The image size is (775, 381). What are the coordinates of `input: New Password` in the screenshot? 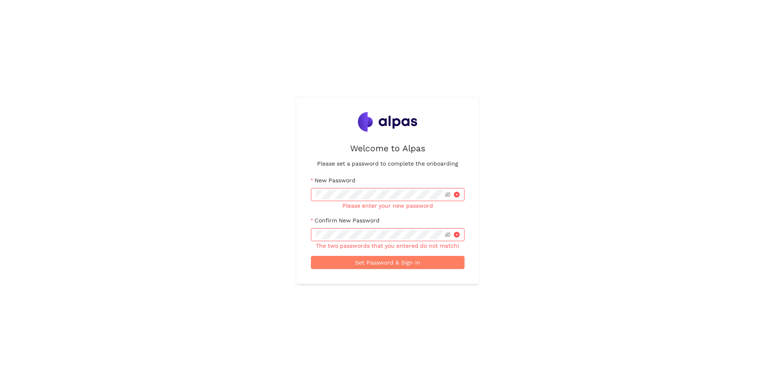 It's located at (379, 194).